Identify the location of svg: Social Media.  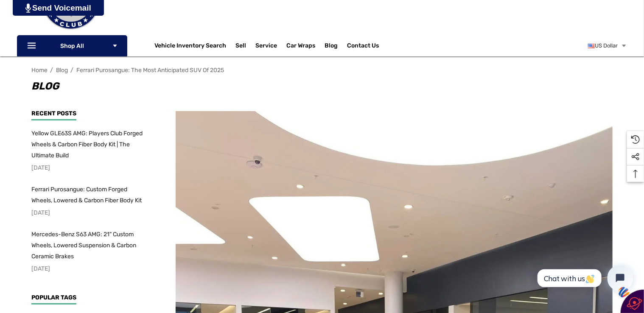
(636, 157).